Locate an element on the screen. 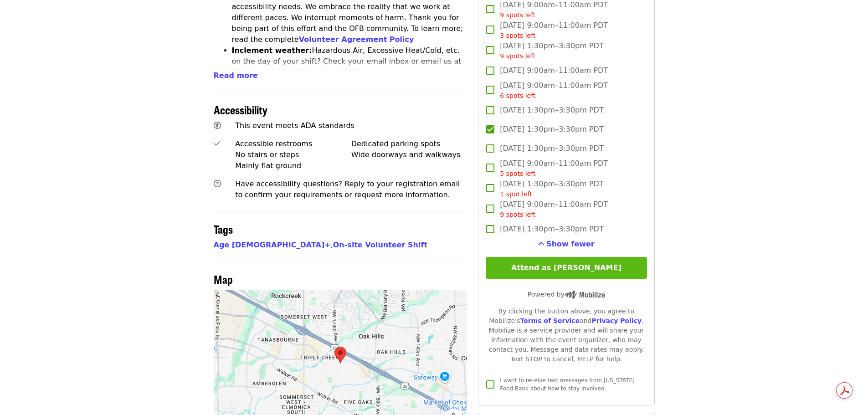  button: Read more is located at coordinates (235, 76).